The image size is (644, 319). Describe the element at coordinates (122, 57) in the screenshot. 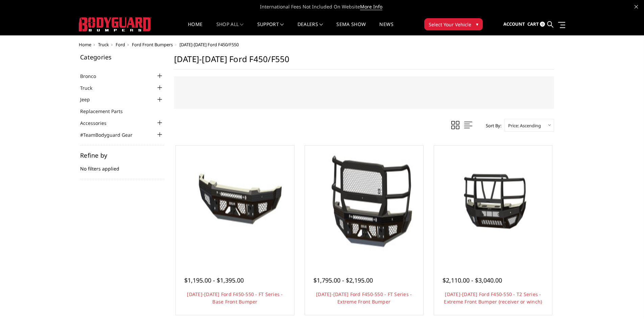

I see `h5: Categories` at that location.